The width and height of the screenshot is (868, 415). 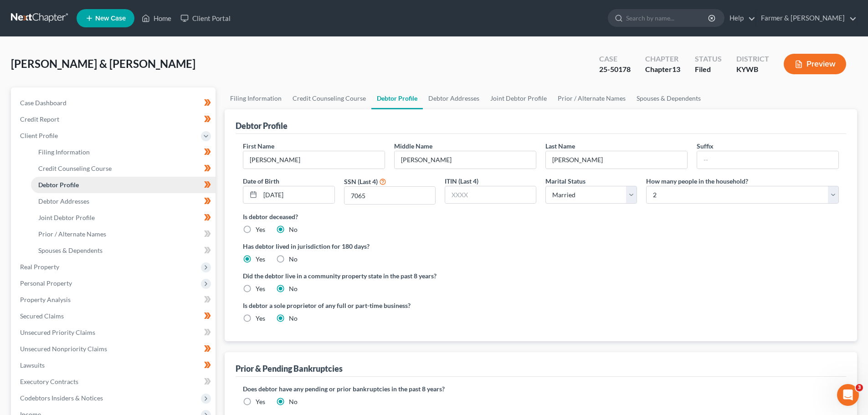 What do you see at coordinates (110, 18) in the screenshot?
I see `span: New Case` at bounding box center [110, 18].